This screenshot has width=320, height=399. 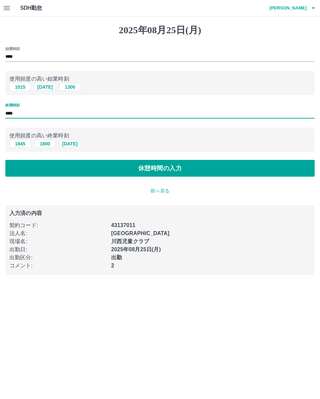 What do you see at coordinates (160, 191) in the screenshot?
I see `p: 前へ戻る` at bounding box center [160, 191].